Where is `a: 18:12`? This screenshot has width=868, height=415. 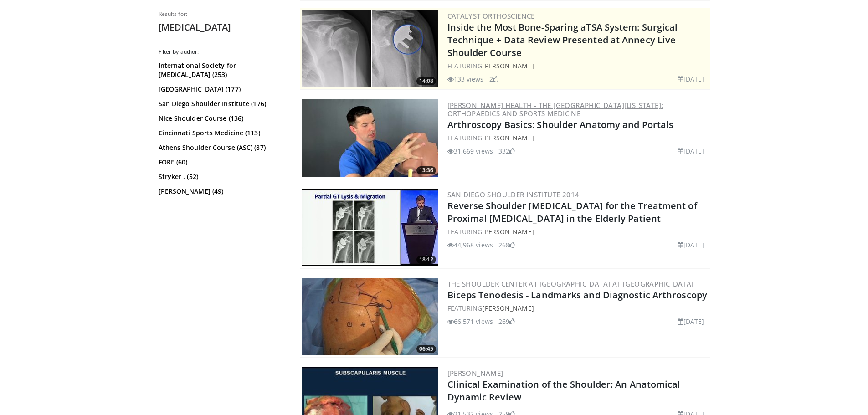
a: 18:12 is located at coordinates (370, 227).